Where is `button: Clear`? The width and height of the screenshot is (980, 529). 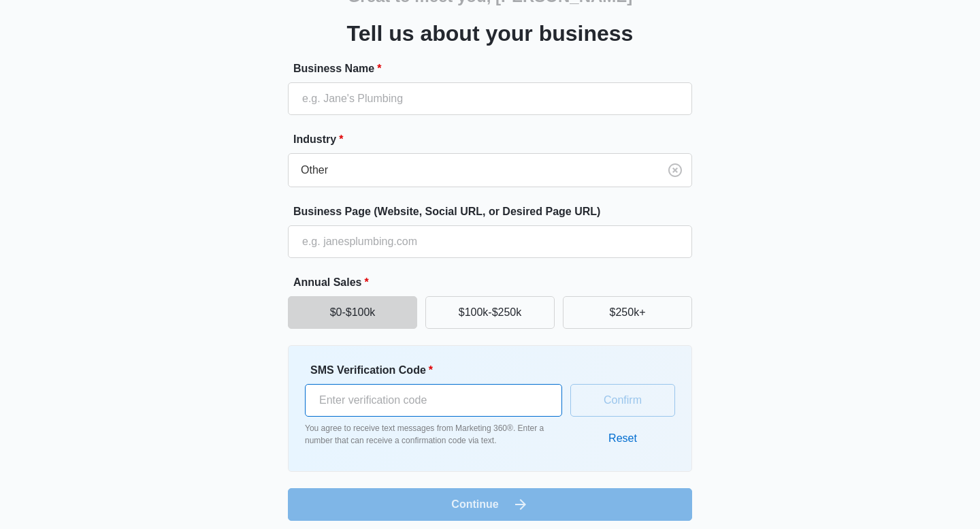
button: Clear is located at coordinates (675, 170).